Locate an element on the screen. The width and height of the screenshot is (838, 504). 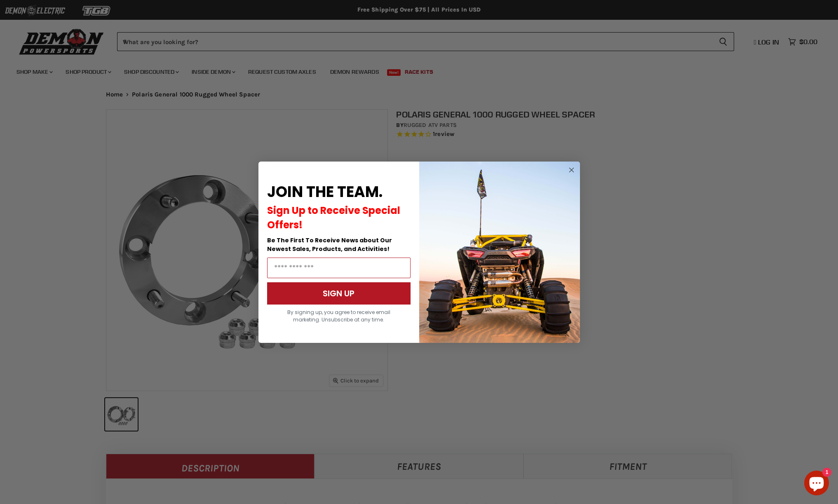
span: By signing up, you agree to receive email marketing. Unsubscribe at any time. is located at coordinates (339, 315).